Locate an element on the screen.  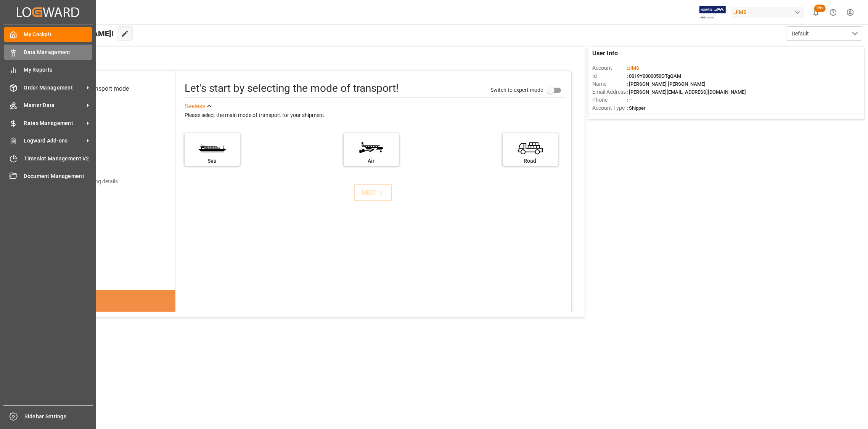
div: Select transport mode is located at coordinates (99, 89).